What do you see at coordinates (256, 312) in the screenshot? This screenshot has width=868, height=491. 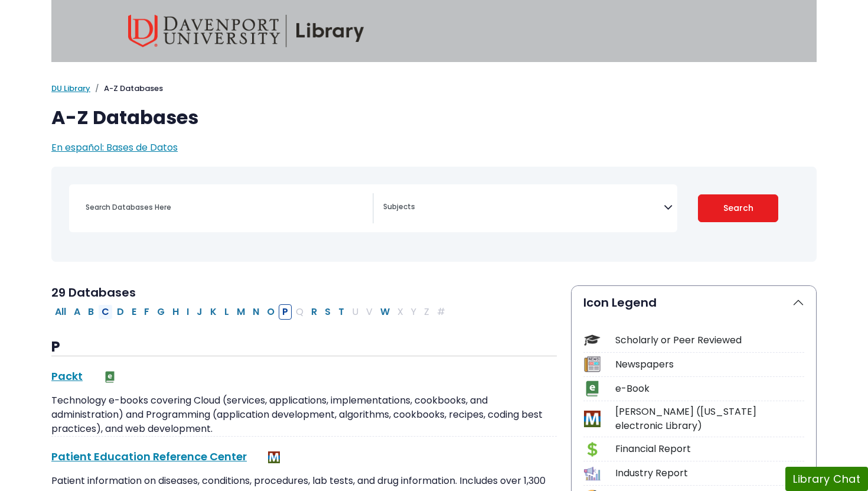 I see `button: Filter Results N` at bounding box center [256, 312].